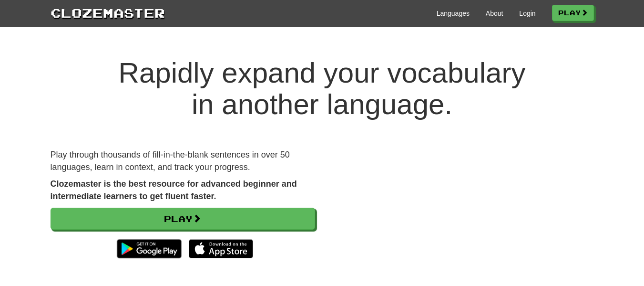 The width and height of the screenshot is (644, 286). Describe the element at coordinates (221, 249) in the screenshot. I see `img: Download_on_the_App_Store_Badge_US-UK_135x40-25178aeef6eb6b83b96f5f2d004eda3bffbb37122de64afbaef7...` at that location.